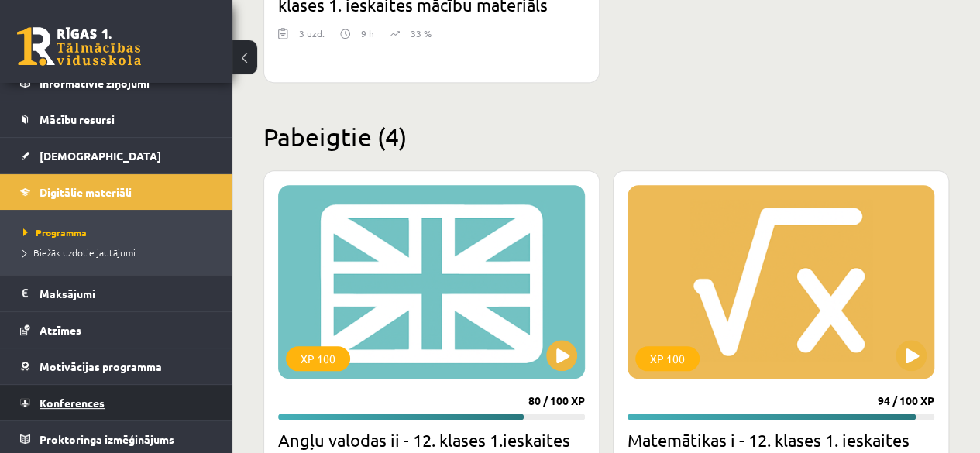 This screenshot has height=453, width=980. Describe the element at coordinates (85, 193) in the screenshot. I see `span: Digitālie materiāli` at that location.